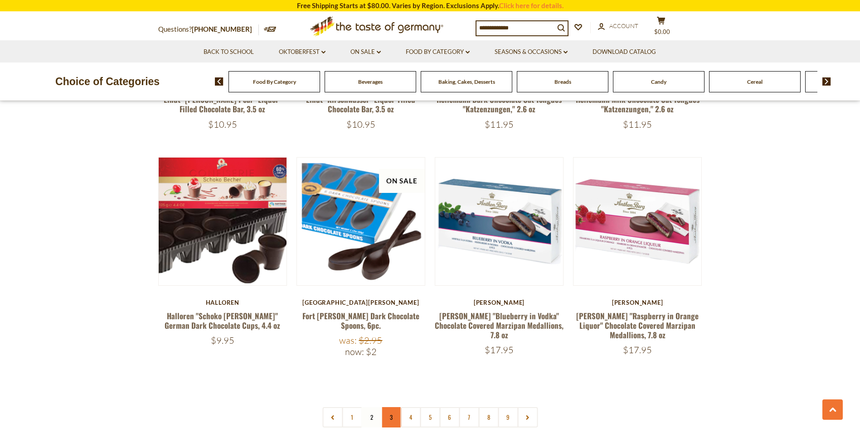 This screenshot has height=432, width=860. Describe the element at coordinates (662, 32) in the screenshot. I see `span: $0.00` at that location.